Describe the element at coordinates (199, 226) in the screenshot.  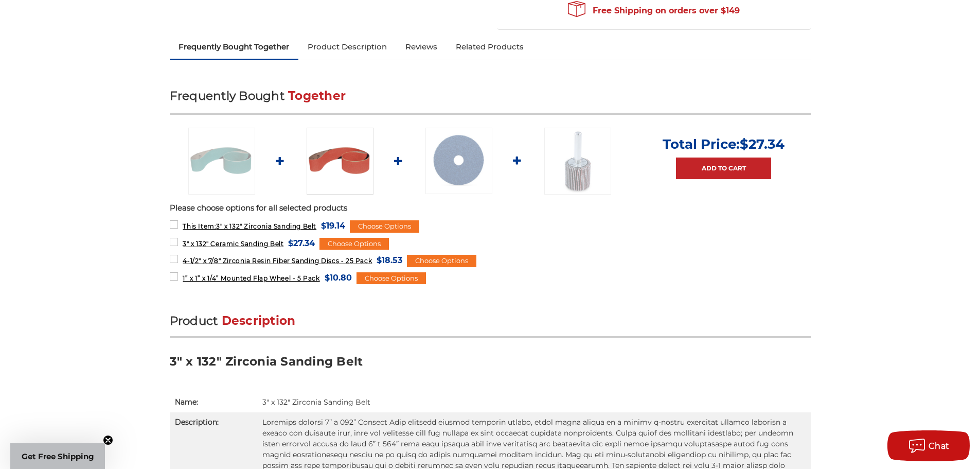
I see `strong: This Item:` at that location.